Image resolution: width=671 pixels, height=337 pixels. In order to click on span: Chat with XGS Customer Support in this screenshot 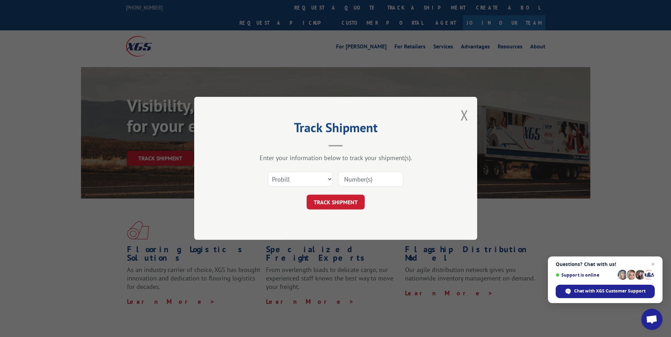, I will do `click(610, 291)`.